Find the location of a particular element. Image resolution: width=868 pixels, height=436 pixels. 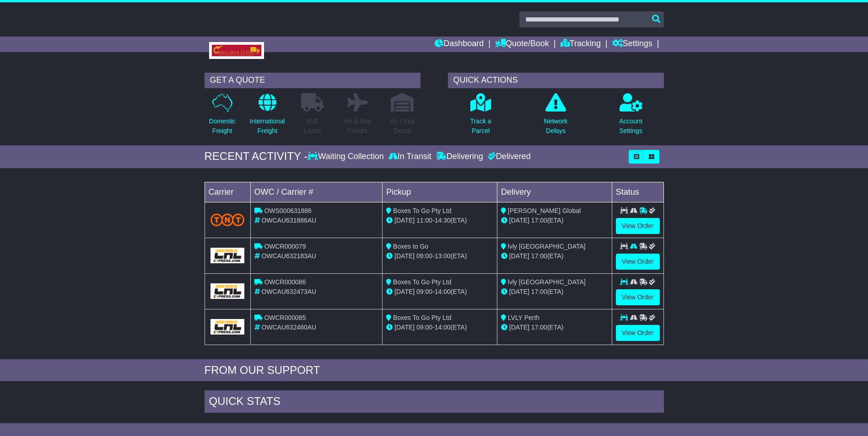

p: International Freight is located at coordinates (267, 126).